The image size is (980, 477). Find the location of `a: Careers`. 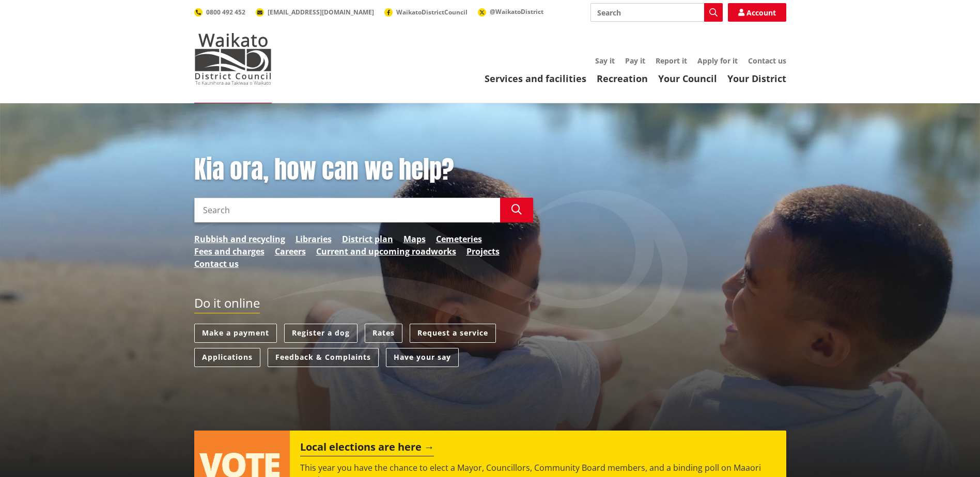

a: Careers is located at coordinates (290, 252).